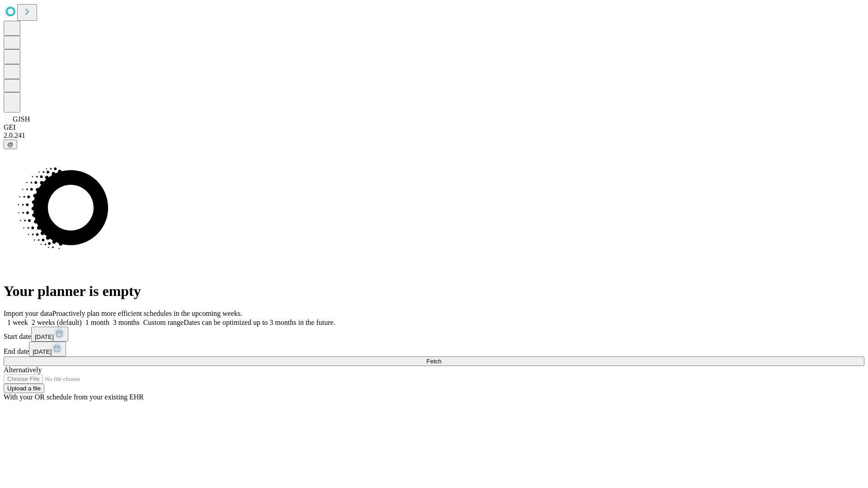 The width and height of the screenshot is (868, 488). What do you see at coordinates (434, 361) in the screenshot?
I see `button: Fetch` at bounding box center [434, 361].